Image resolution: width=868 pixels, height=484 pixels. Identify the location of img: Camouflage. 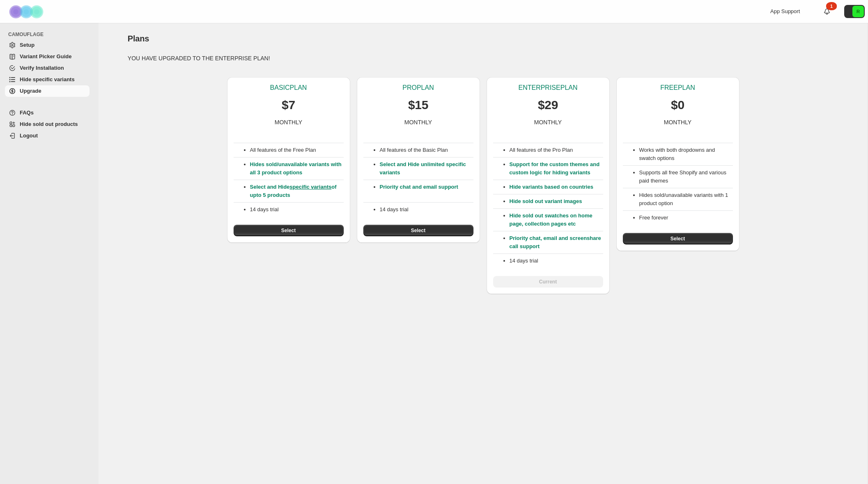
(27, 11).